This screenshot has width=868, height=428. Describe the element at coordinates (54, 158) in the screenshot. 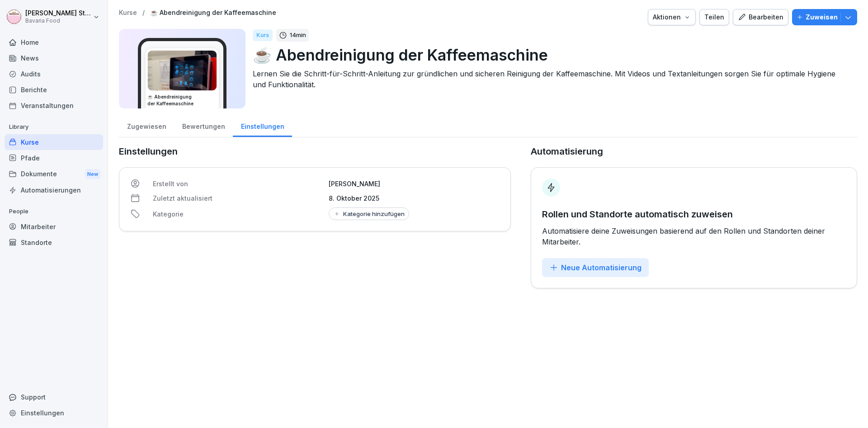

I see `div: Pfade` at that location.